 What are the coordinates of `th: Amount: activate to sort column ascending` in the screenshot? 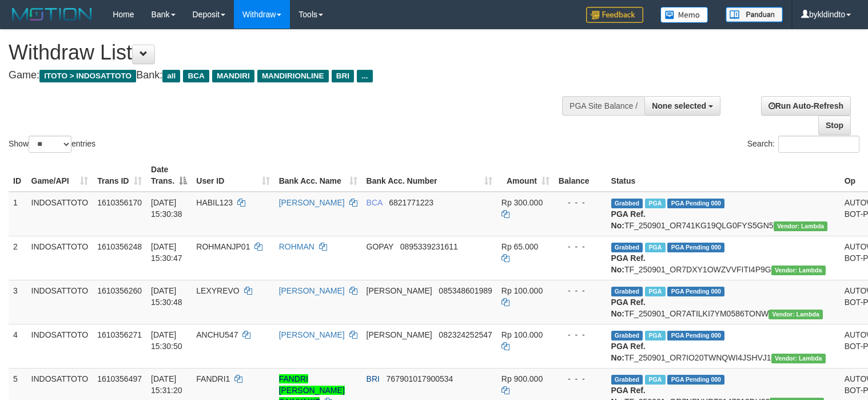 It's located at (525, 175).